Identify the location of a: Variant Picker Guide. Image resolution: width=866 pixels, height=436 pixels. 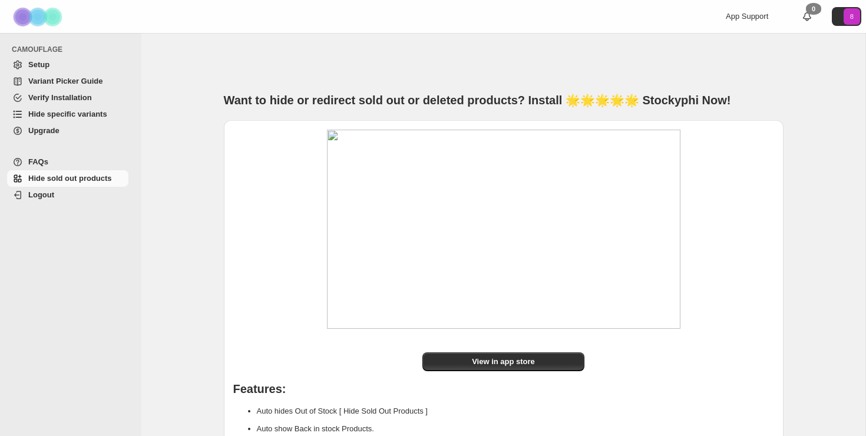
(68, 81).